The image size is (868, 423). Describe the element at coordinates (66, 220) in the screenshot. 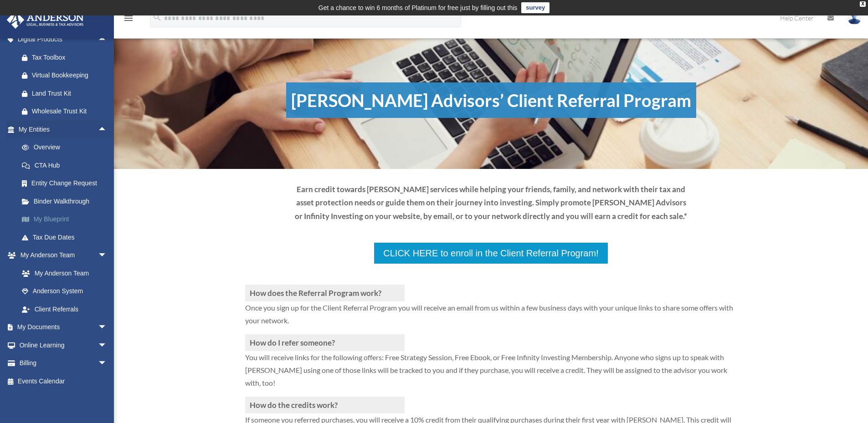

I see `a: My Blueprint` at that location.